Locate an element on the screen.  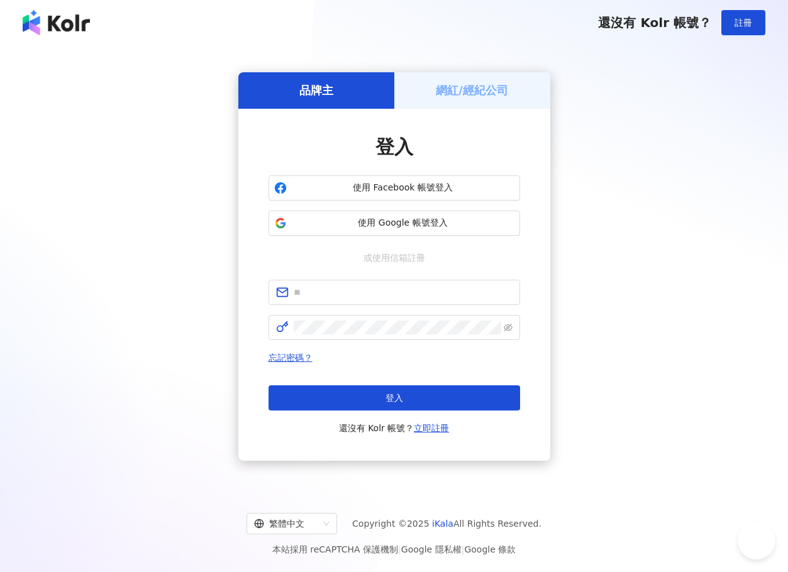
a: Google 條款 is located at coordinates (490, 549).